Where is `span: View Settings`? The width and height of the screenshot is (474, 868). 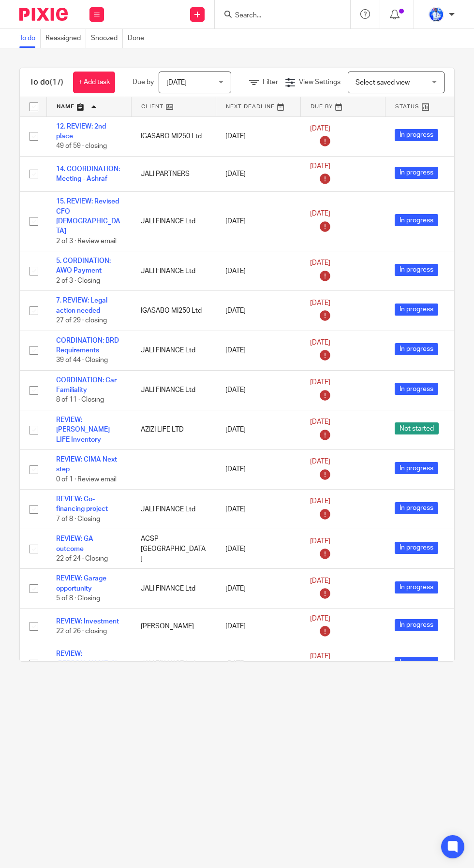 span: View Settings is located at coordinates (320, 82).